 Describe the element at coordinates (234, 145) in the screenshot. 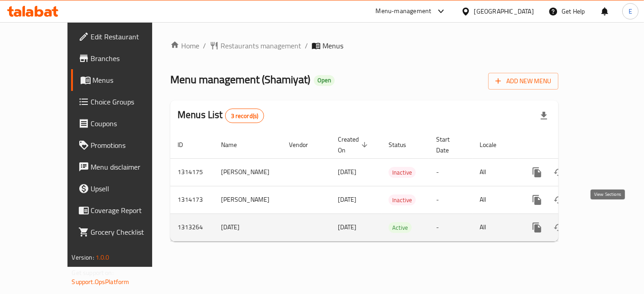

I see `span: Name` at that location.